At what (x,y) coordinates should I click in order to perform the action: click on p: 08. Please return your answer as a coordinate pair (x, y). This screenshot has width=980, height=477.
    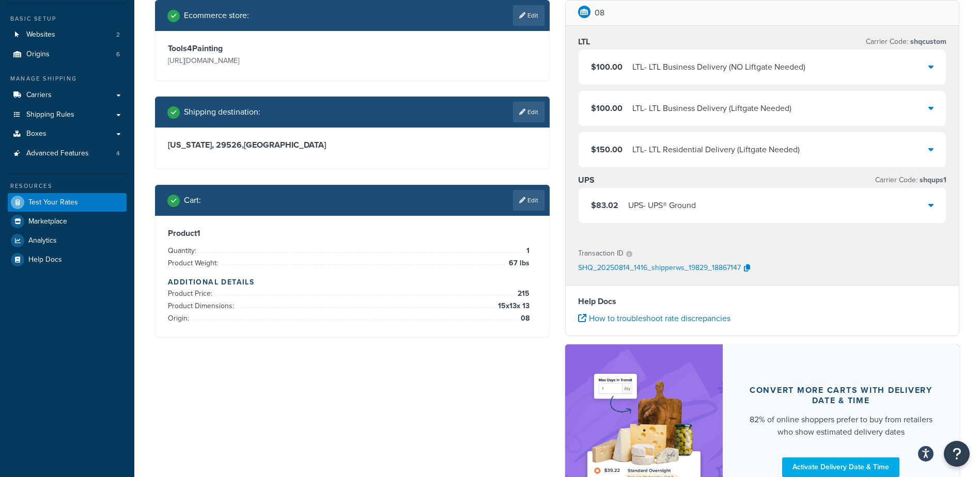
    Looking at the image, I should click on (599, 13).